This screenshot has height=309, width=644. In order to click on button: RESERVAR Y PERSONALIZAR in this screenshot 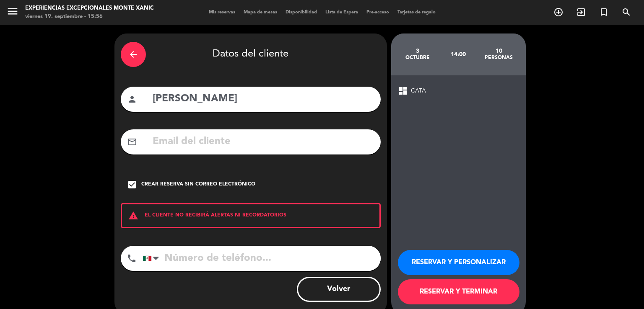, I will do `click(459, 263)`.